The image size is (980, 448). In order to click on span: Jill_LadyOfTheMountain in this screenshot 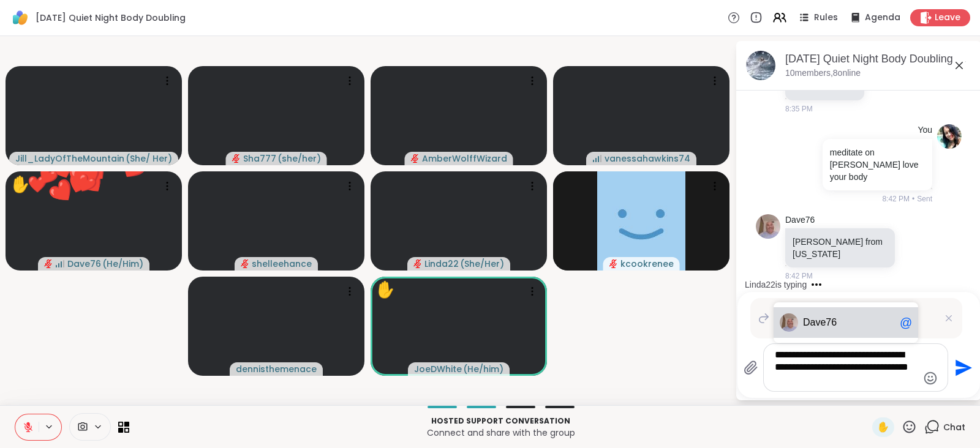, I will do `click(70, 159)`.